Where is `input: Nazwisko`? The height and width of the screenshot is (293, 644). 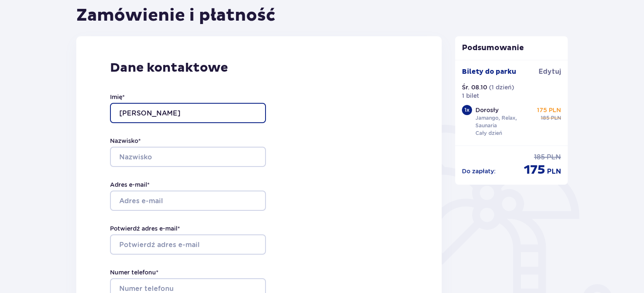
input: Nazwisko is located at coordinates (188, 157).